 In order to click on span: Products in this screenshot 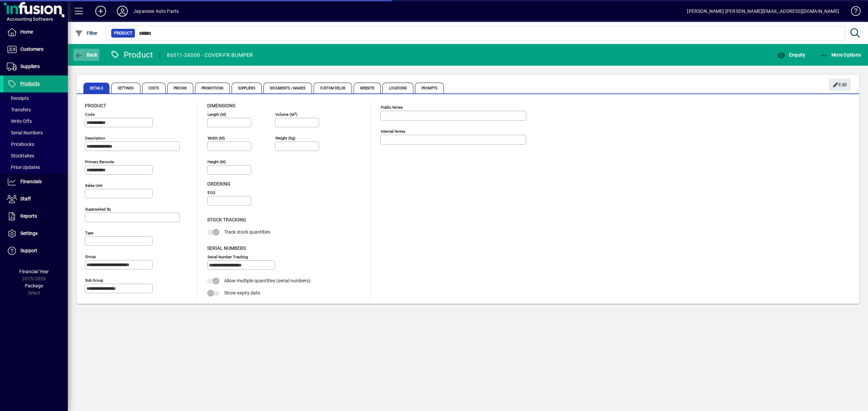, I will do `click(30, 84)`.